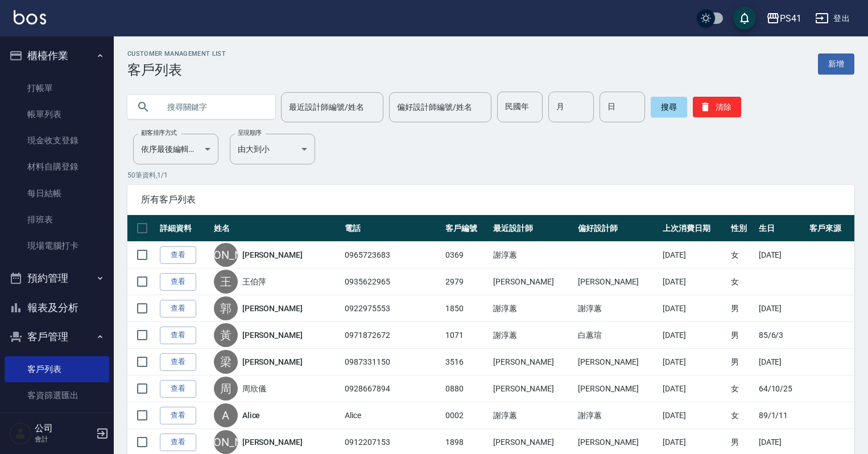 The width and height of the screenshot is (868, 454). Describe the element at coordinates (832, 18) in the screenshot. I see `button: 登出` at that location.